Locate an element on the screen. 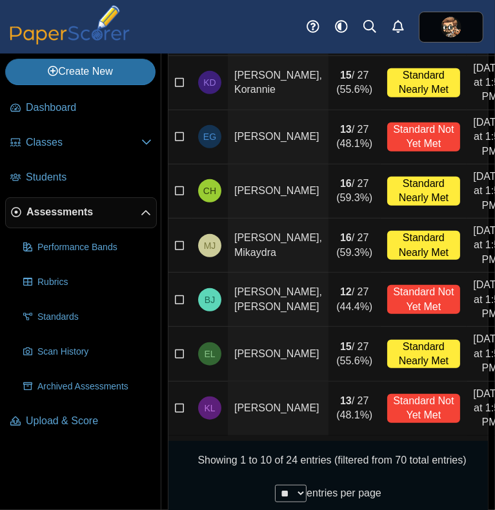  span: Dashboard is located at coordinates (88, 108).